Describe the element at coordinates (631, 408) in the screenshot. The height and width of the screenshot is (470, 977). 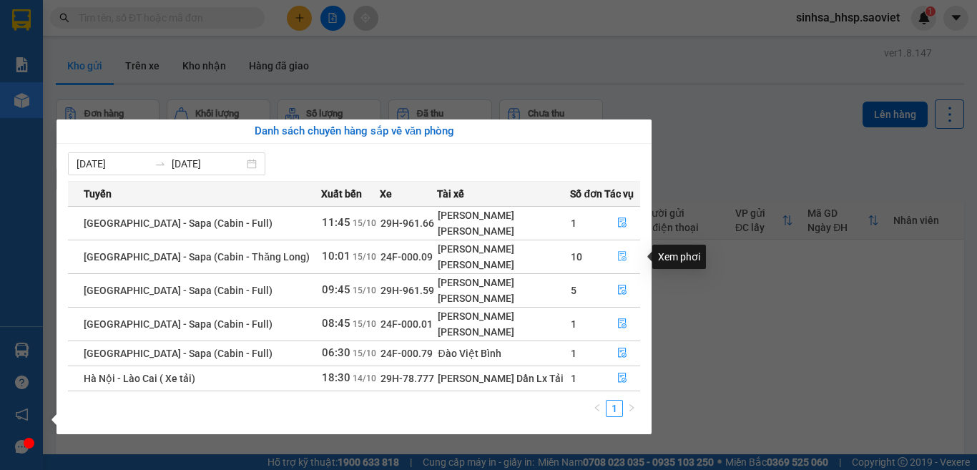
I see `li: Next Page` at that location.